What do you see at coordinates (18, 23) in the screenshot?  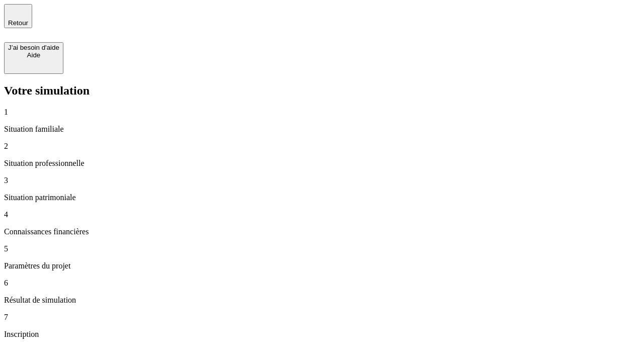 I see `span: Retour` at bounding box center [18, 23].